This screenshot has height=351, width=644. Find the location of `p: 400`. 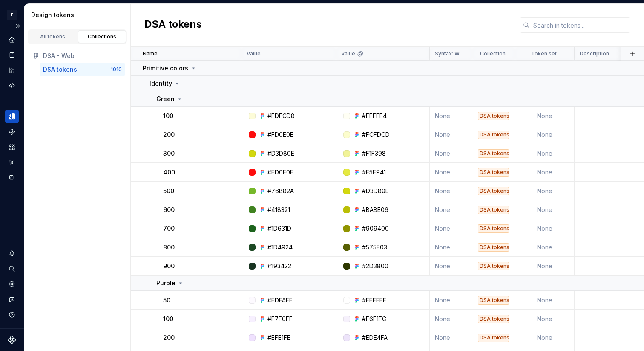

p: 400 is located at coordinates (169, 172).